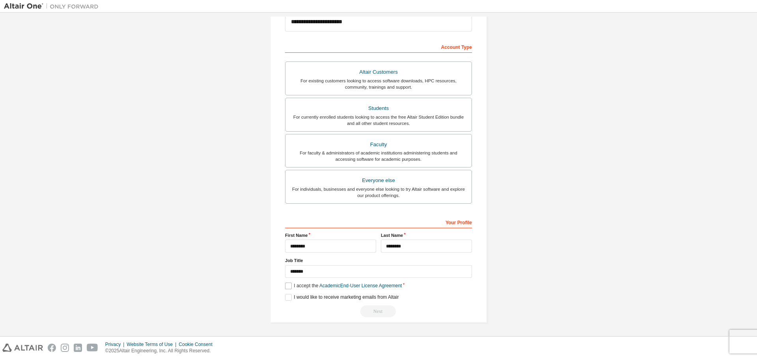 This screenshot has height=359, width=757. I want to click on div: For individuals, businesses and everyone else looking to try Altair software and explore our prod..., so click(379, 192).